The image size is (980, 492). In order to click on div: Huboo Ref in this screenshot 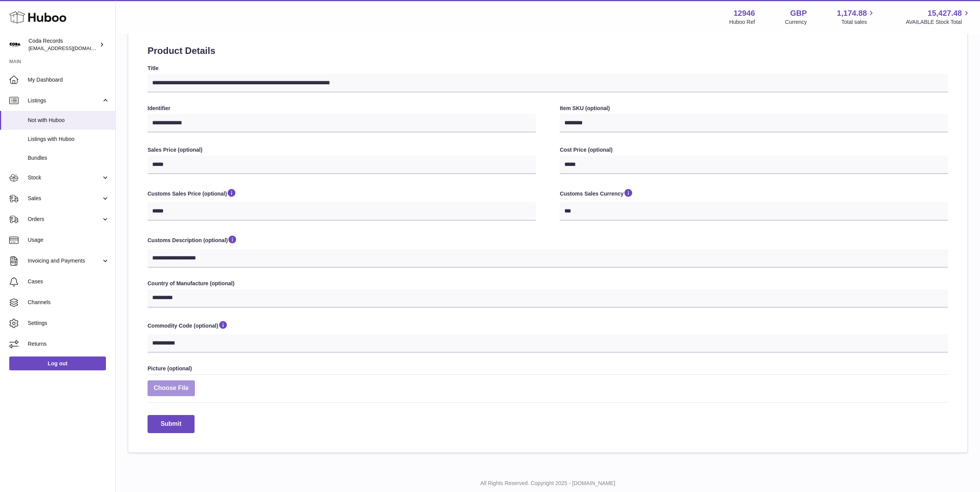, I will do `click(742, 22)`.